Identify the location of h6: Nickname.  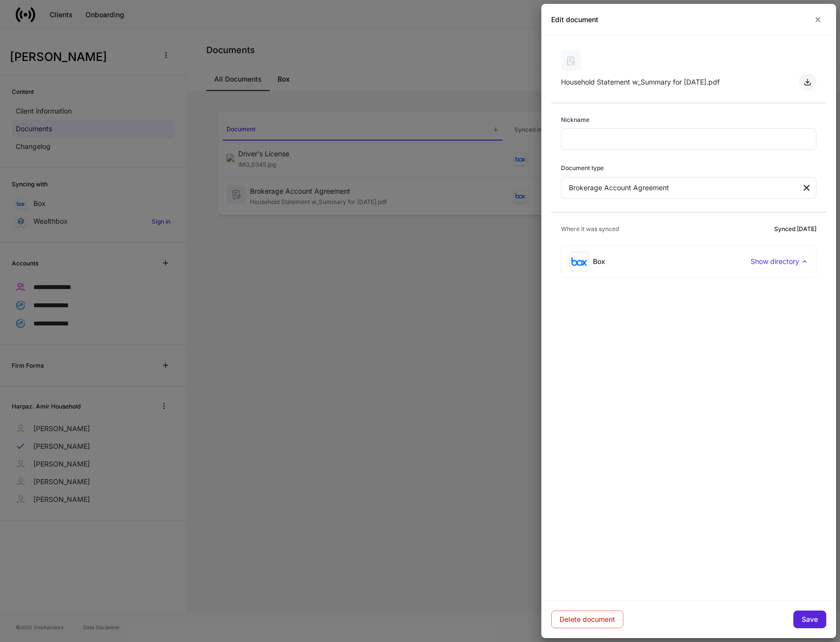
(575, 119).